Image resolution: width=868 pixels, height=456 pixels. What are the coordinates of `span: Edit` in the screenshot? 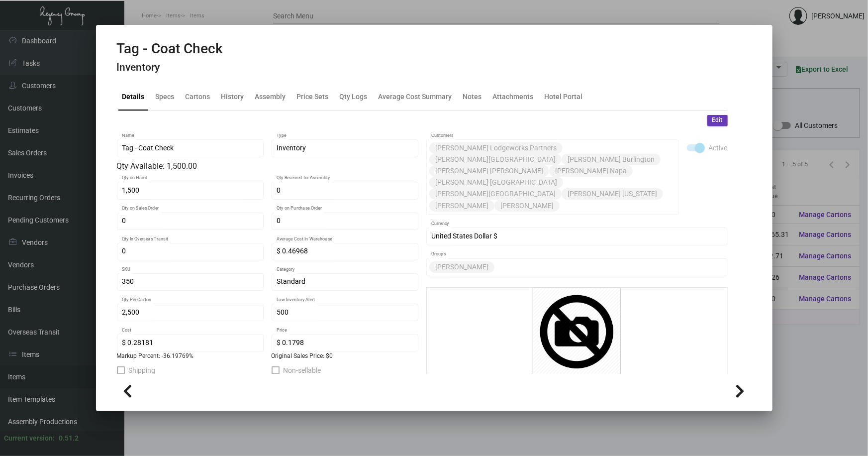 It's located at (717, 120).